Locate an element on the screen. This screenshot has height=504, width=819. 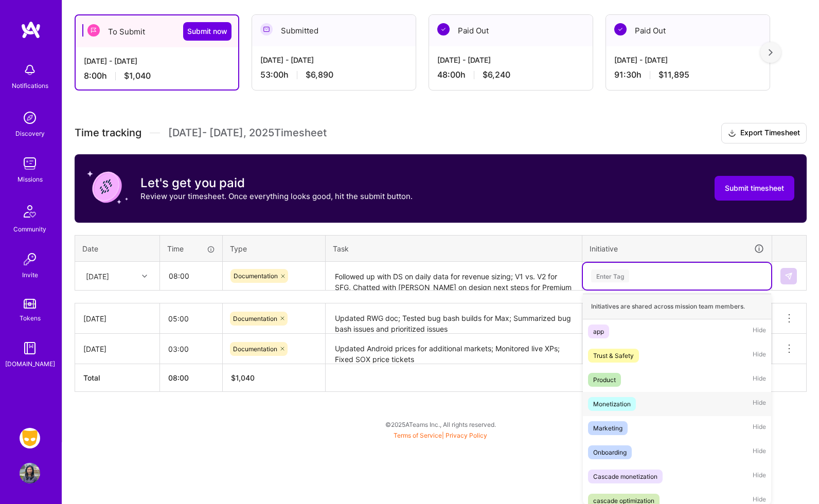
div: Cascade monetization is located at coordinates (624, 476).